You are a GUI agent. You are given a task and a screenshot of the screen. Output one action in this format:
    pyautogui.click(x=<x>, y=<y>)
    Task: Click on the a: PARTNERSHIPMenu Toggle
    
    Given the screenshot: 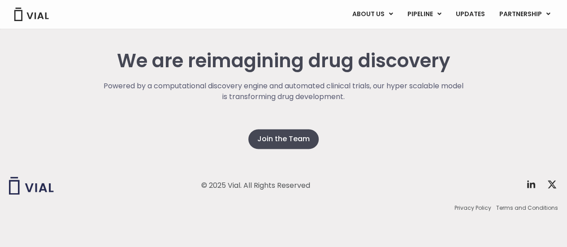 What is the action you would take?
    pyautogui.click(x=525, y=14)
    